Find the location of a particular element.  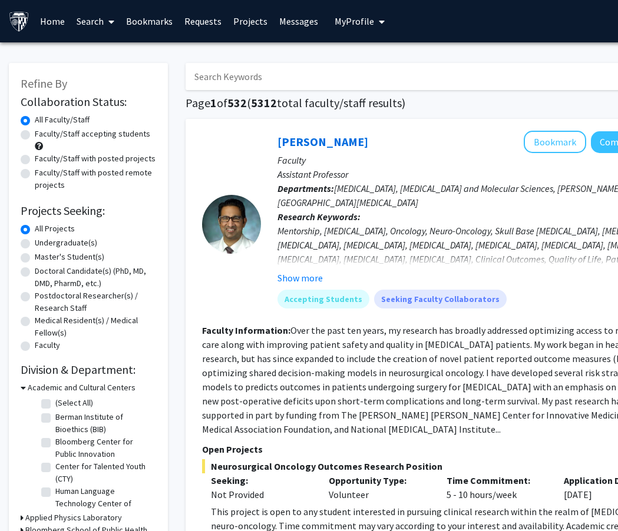

h3: Academic and Cultural Centers is located at coordinates (81, 387).